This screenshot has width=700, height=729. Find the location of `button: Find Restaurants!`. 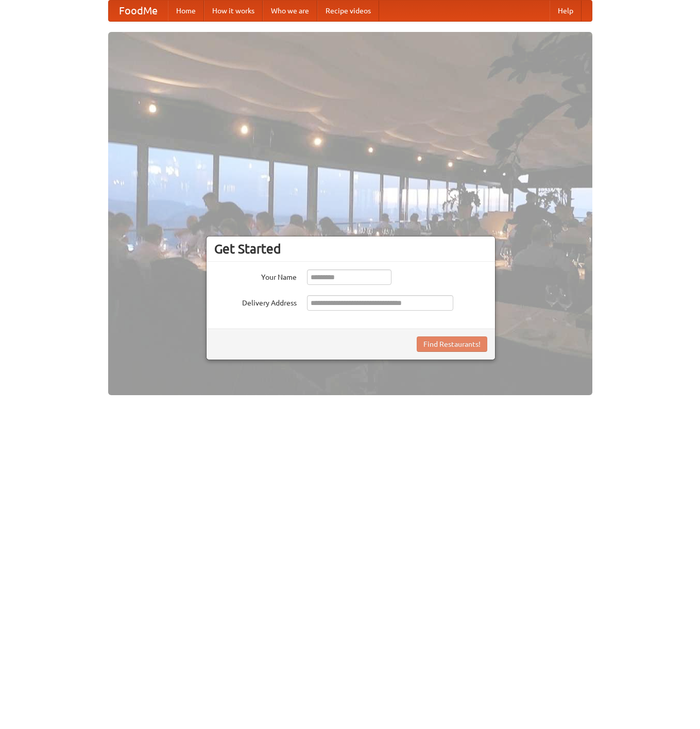

button: Find Restaurants! is located at coordinates (452, 344).